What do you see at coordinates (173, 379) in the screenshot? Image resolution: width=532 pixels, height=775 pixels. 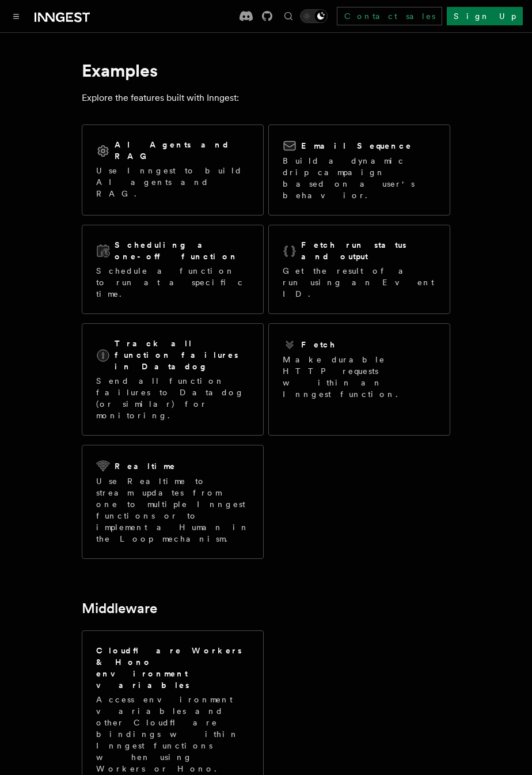 I see `a: Track all function failures in DatadogSend all function failures to Datadog (or similar) for moni...` at bounding box center [173, 379].